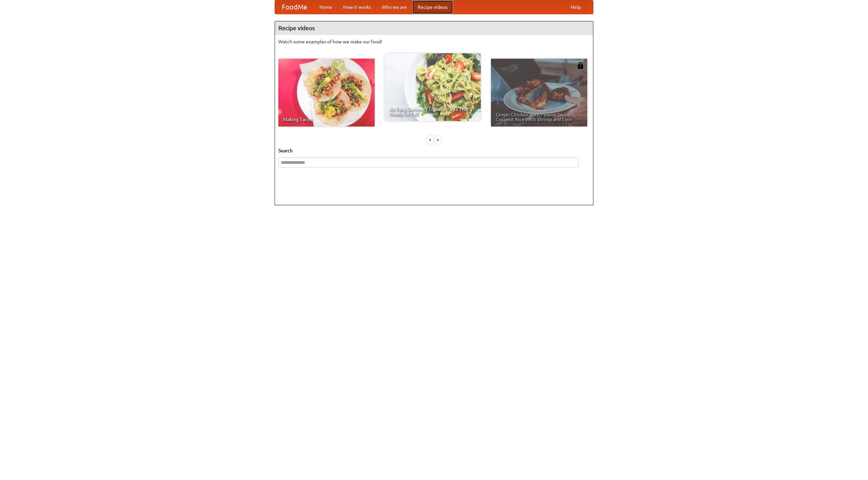 Image resolution: width=868 pixels, height=480 pixels. What do you see at coordinates (576, 7) in the screenshot?
I see `a: Help` at bounding box center [576, 7].